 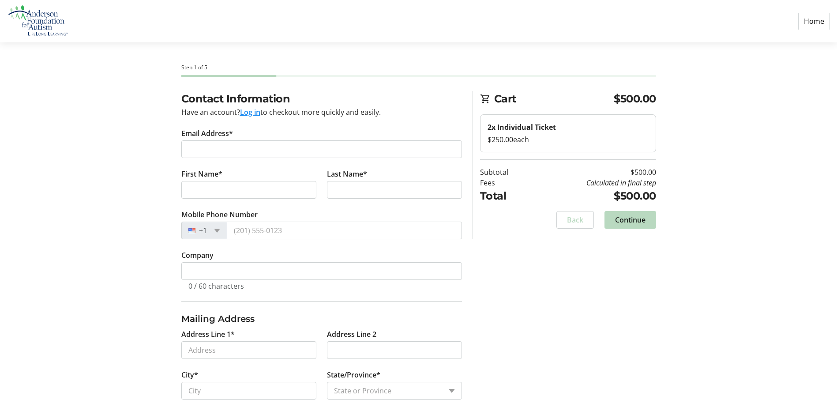 What do you see at coordinates (216, 286) in the screenshot?
I see `tr-character-limit: 0 / 60 characters` at bounding box center [216, 286].